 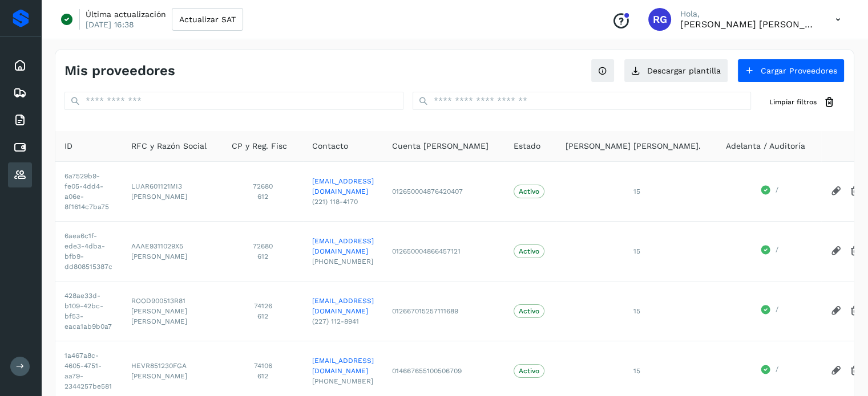 I want to click on h4: Mis proveedores, so click(x=120, y=71).